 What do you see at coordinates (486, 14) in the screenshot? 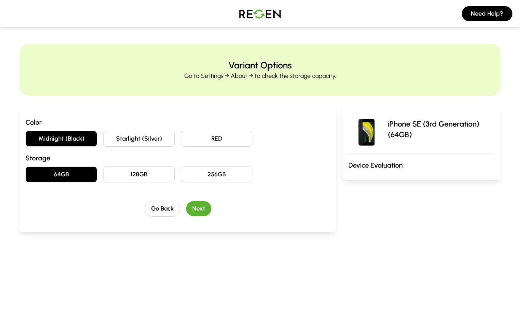
I see `button: Need Help?` at bounding box center [486, 14].